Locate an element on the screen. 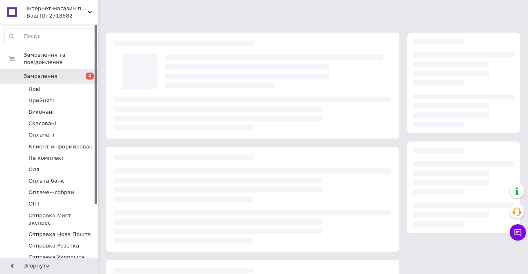  span: Прийняті is located at coordinates (41, 101).